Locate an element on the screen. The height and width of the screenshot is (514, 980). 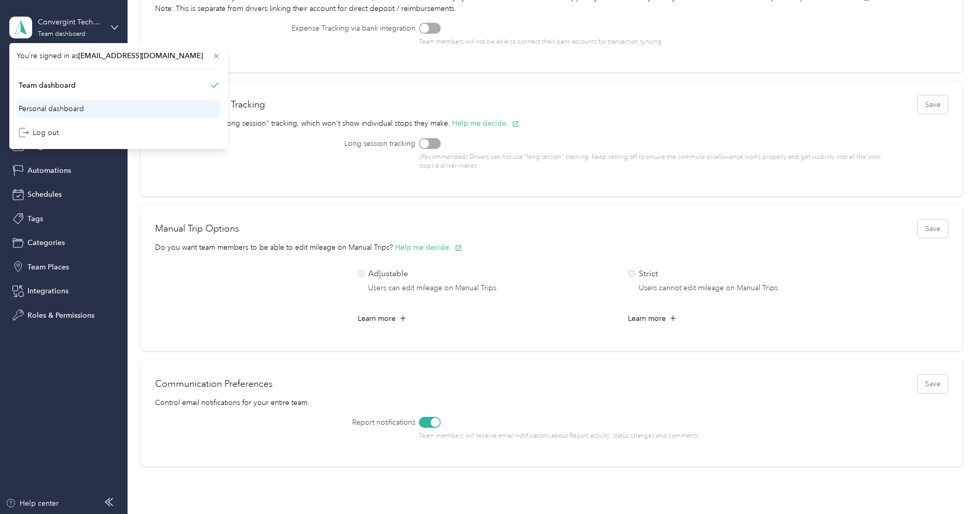
label: Expense Tracking via bank integration is located at coordinates (286, 28).